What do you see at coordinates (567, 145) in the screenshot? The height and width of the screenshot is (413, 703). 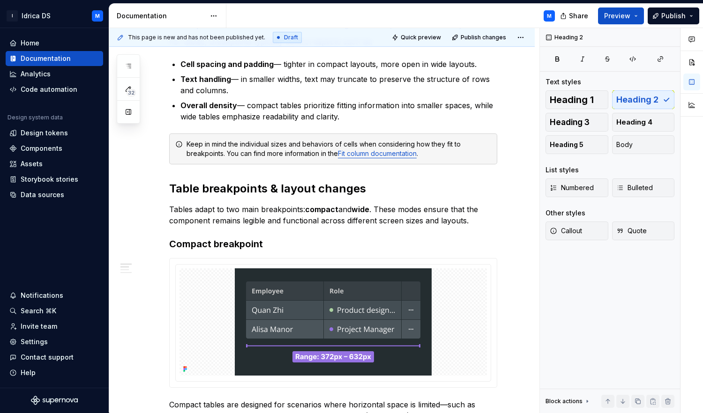 I see `span: Heading 5` at bounding box center [567, 145].